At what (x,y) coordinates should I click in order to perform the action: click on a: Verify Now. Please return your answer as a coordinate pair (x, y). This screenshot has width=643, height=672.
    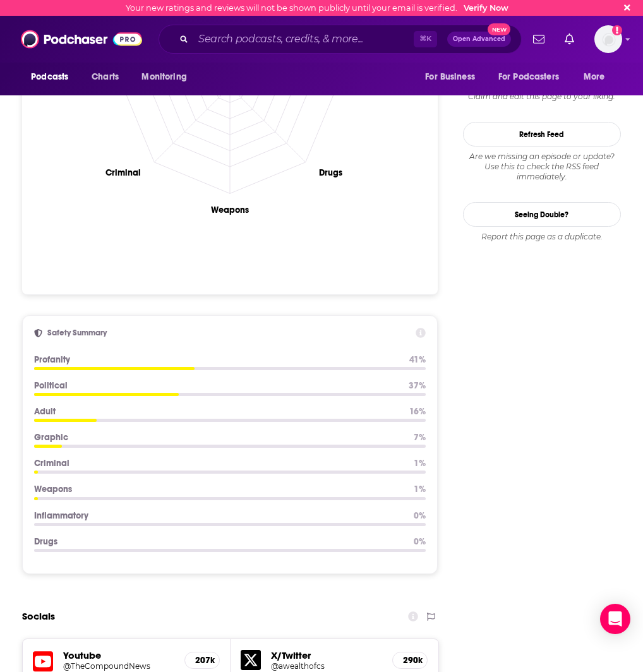
    Looking at the image, I should click on (486, 8).